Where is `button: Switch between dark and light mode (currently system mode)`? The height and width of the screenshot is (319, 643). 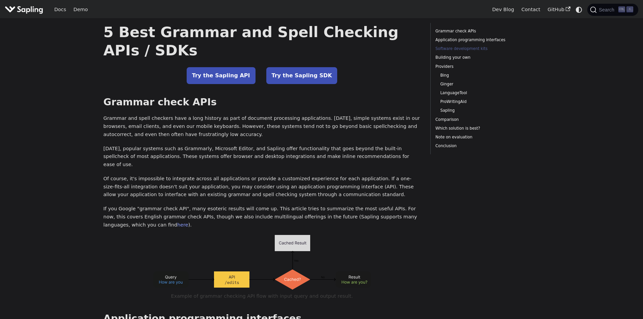
button: Switch between dark and light mode (currently system mode) is located at coordinates (579, 9).